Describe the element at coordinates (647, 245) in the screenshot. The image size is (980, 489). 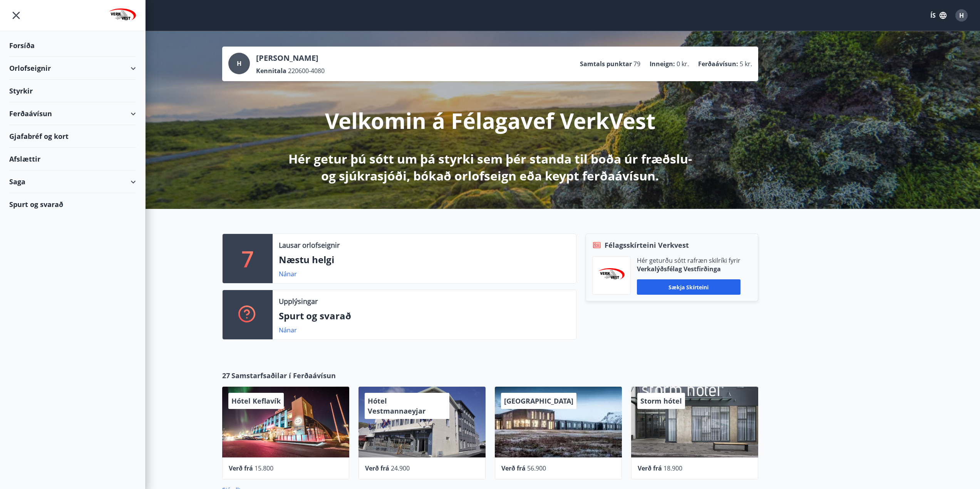
I see `span: Félagsskírteini Verkvest` at that location.